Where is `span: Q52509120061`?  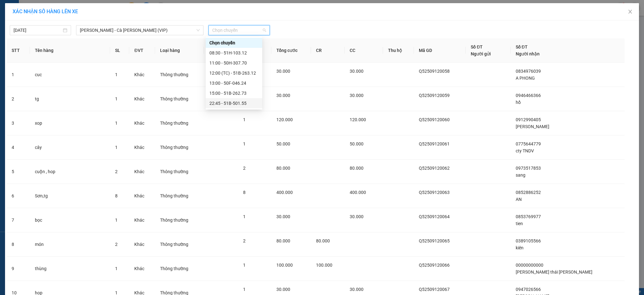 span: Q52509120061 is located at coordinates (434, 144).